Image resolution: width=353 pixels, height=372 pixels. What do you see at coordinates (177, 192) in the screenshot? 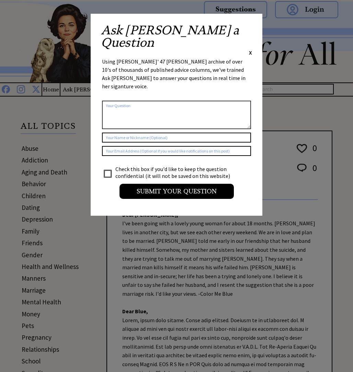
I see `input: Submit your Question` at bounding box center [177, 192].